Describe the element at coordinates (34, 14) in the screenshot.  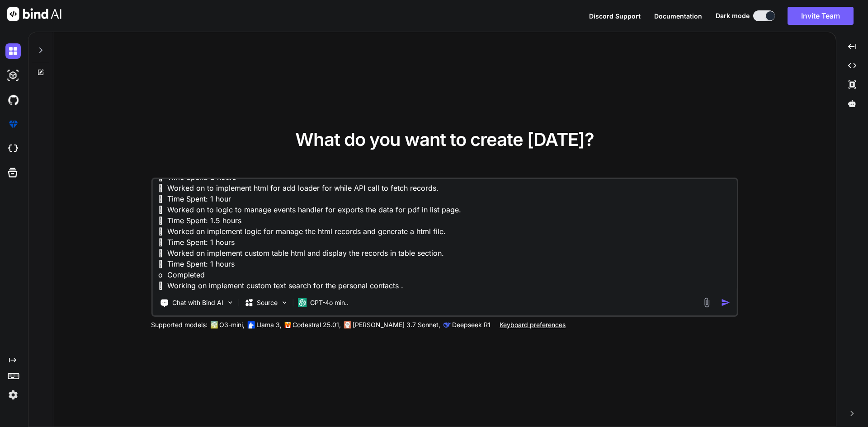
I see `img: Bind AI` at that location.